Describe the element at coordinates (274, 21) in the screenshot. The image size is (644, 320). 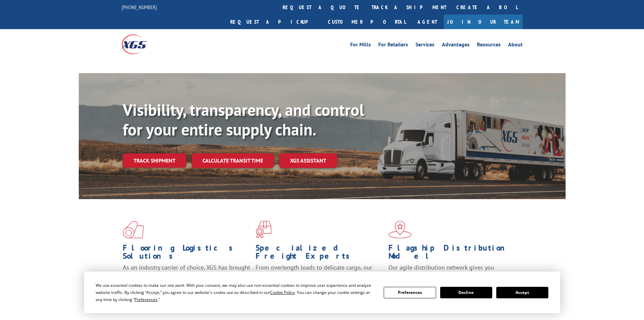
I see `a: Request a pickup` at that location.